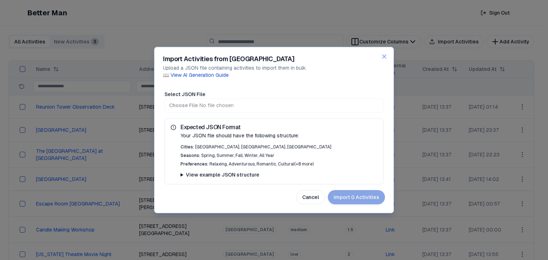 The height and width of the screenshot is (260, 548). I want to click on h5: Expected JSON Format, so click(274, 128).